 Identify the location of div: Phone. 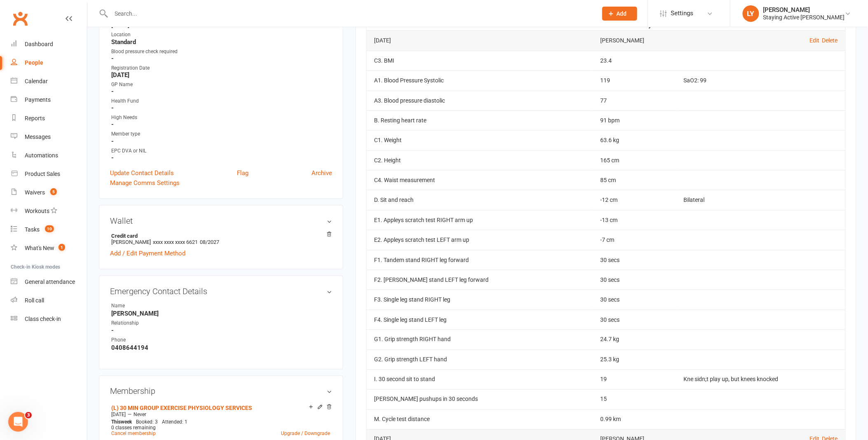
(145, 340).